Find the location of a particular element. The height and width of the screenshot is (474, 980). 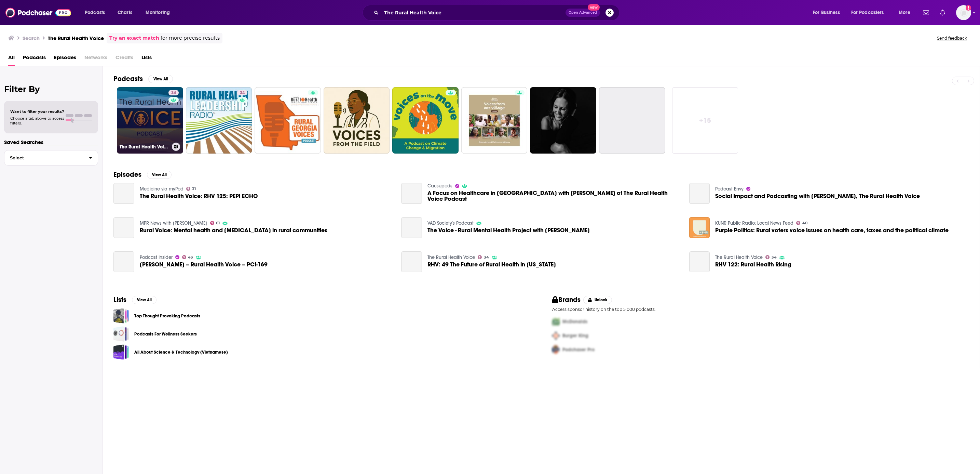

a: Charts is located at coordinates (125, 13).